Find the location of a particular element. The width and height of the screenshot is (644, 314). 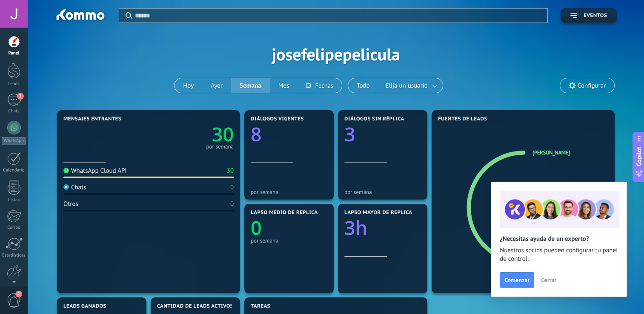

text: 3h is located at coordinates (356, 228).